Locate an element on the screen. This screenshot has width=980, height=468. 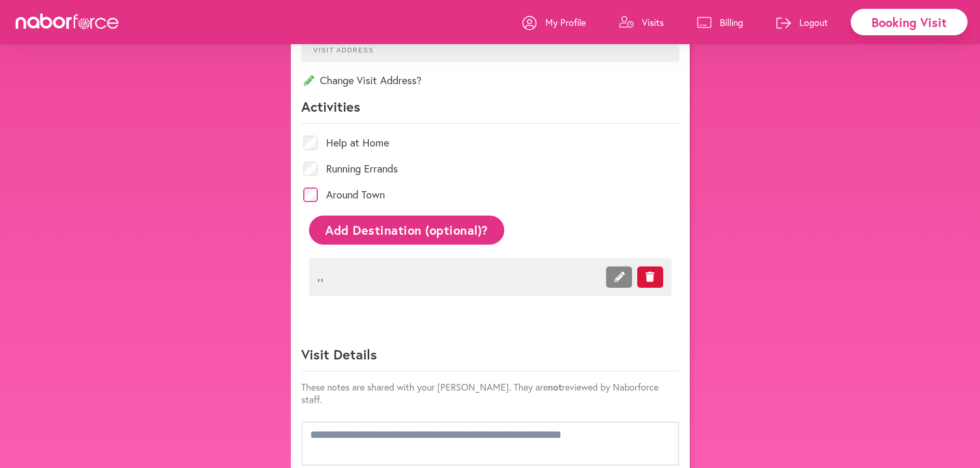
p: Visit Address is located at coordinates (490, 46).